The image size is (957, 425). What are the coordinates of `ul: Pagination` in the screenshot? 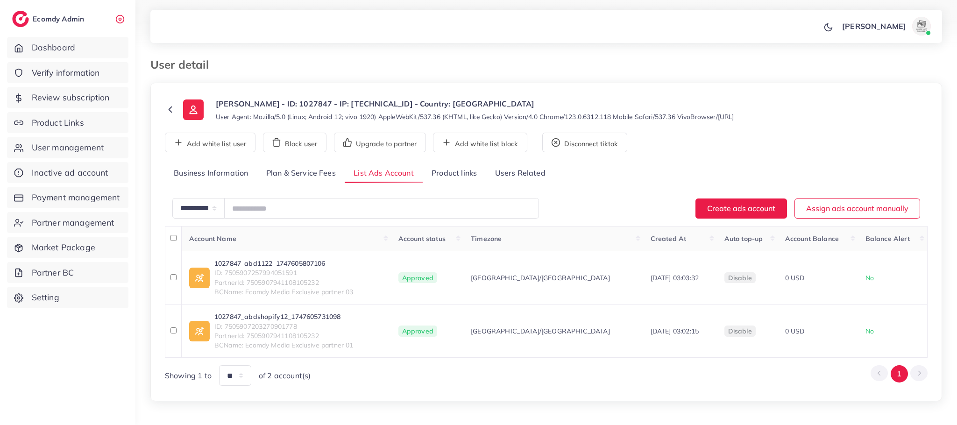 It's located at (899, 374).